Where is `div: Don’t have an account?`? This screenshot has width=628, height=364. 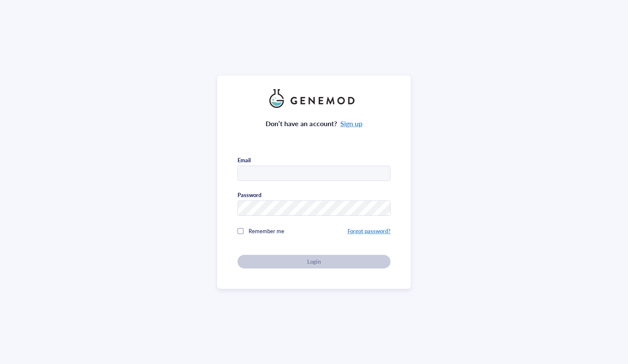 div: Don’t have an account? is located at coordinates (314, 124).